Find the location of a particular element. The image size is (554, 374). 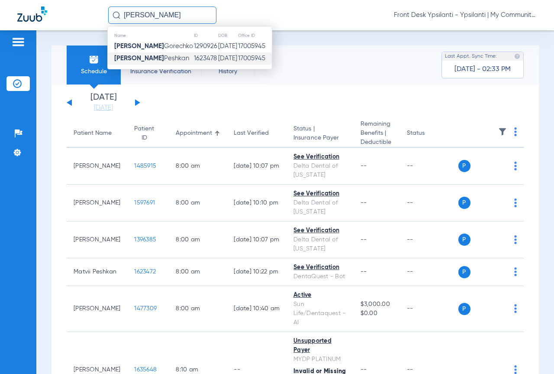

img: hamburger-icon is located at coordinates (18, 42).